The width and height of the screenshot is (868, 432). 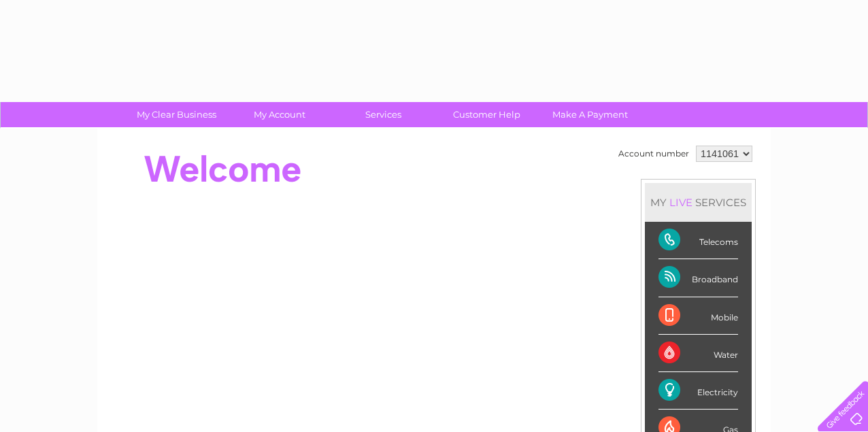 What do you see at coordinates (698, 240) in the screenshot?
I see `div: Telecoms` at bounding box center [698, 240].